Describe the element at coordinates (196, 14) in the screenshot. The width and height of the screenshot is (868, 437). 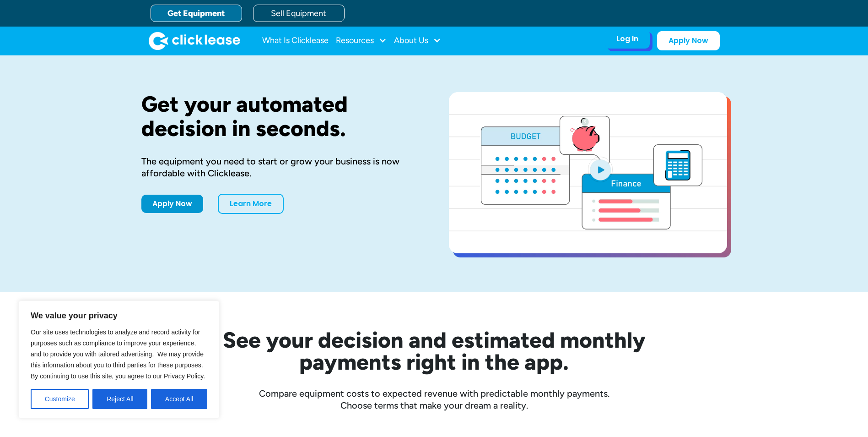
I see `a: Get Equipment` at that location.